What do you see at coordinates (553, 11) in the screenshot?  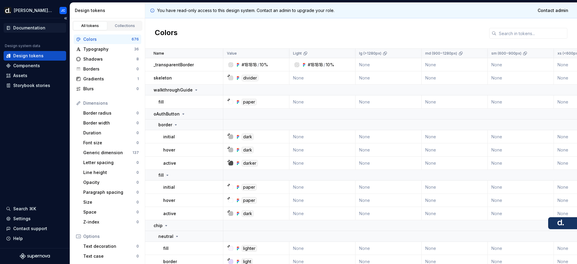 I see `span: Contact admin` at bounding box center [553, 11].